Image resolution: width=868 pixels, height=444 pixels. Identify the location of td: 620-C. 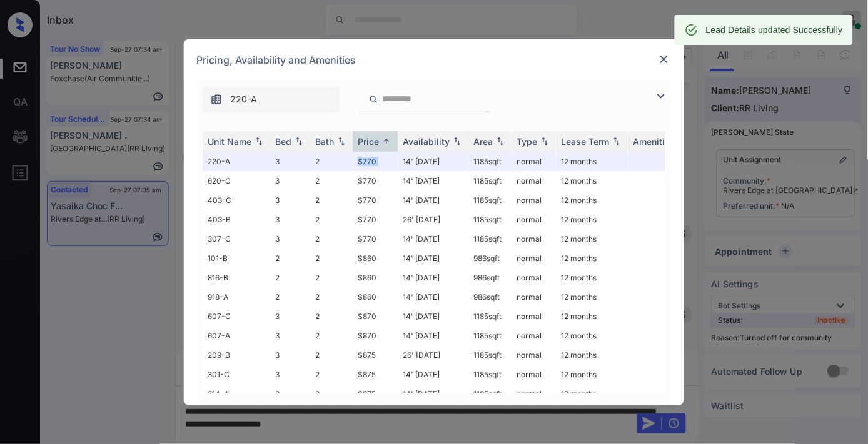
(236, 180).